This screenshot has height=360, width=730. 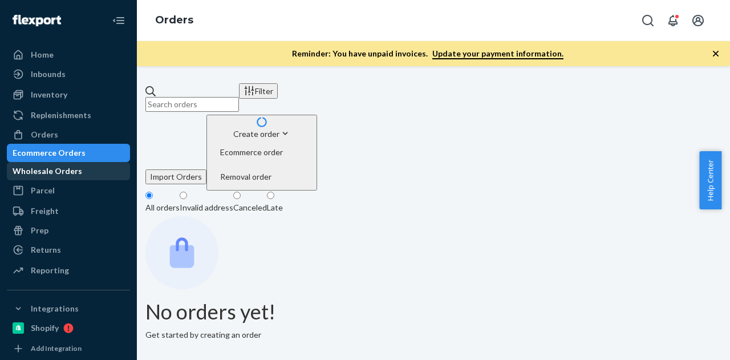 What do you see at coordinates (68, 230) in the screenshot?
I see `a: Prep` at bounding box center [68, 230].